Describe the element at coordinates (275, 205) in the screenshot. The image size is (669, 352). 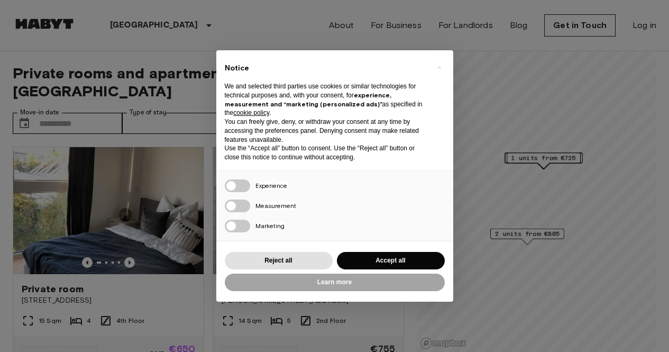
I see `span: Measurement` at that location.